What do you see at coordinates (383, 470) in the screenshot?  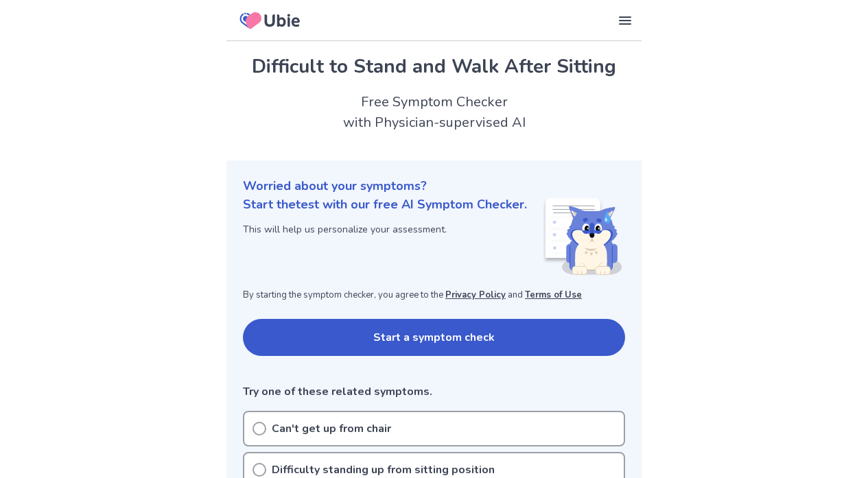 I see `p: Difficulty standing up from sitting position` at bounding box center [383, 470].